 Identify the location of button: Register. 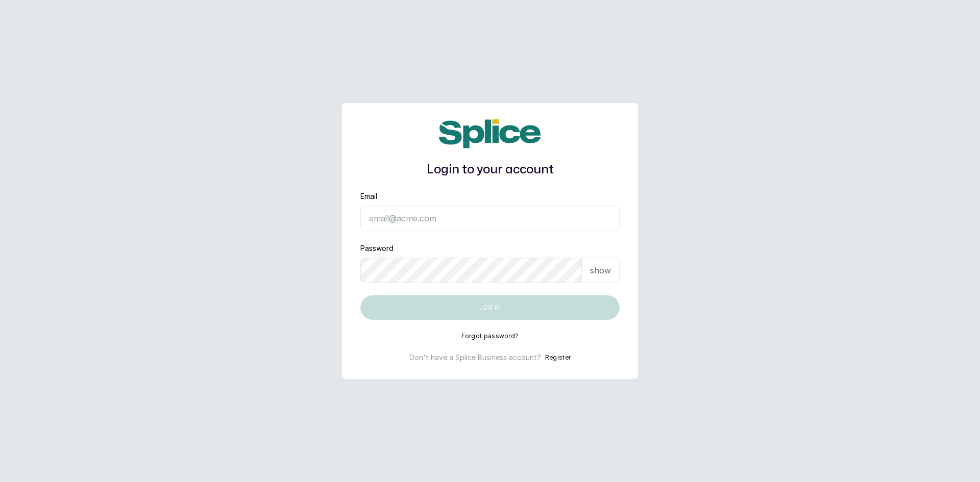
(558, 357).